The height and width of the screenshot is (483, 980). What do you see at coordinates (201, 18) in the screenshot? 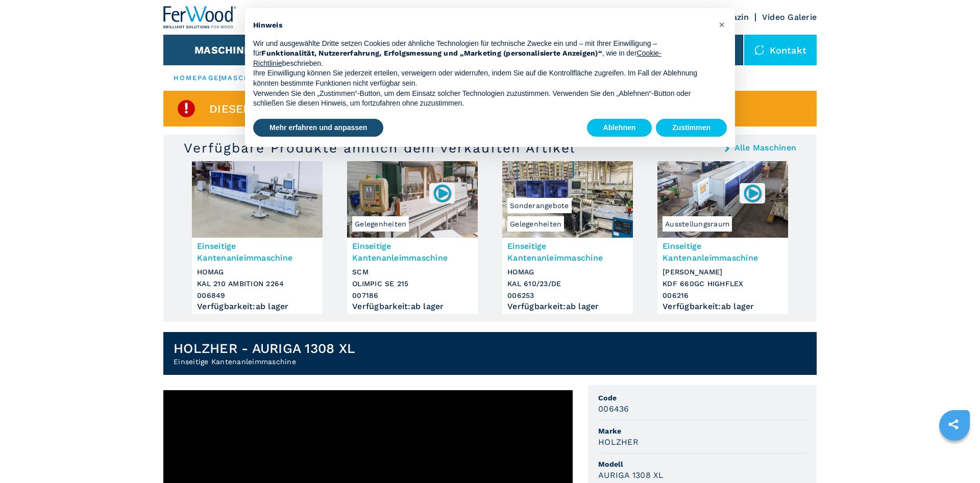
I see `img: Ferwood` at bounding box center [201, 18].